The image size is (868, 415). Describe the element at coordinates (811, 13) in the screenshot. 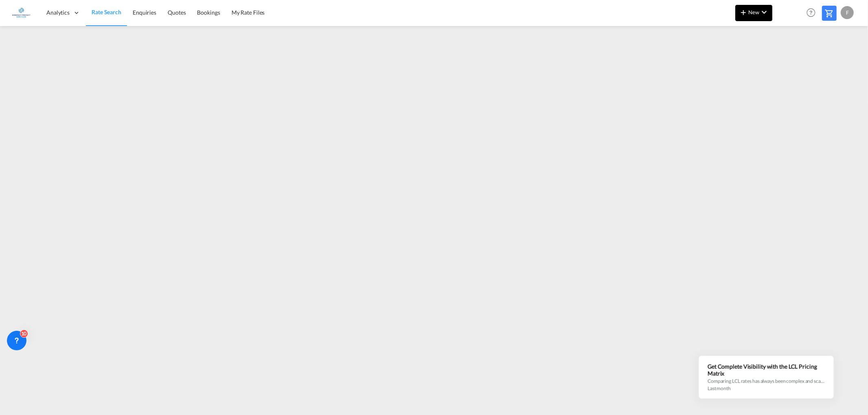

I see `span: Help` at that location.